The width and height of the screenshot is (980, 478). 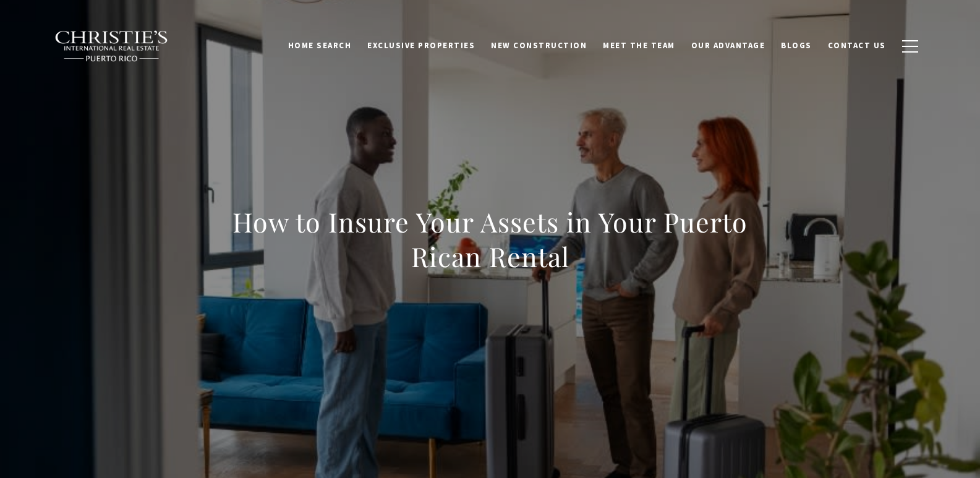 I want to click on img: Christie's International Real Estate black text logo, so click(x=112, y=47).